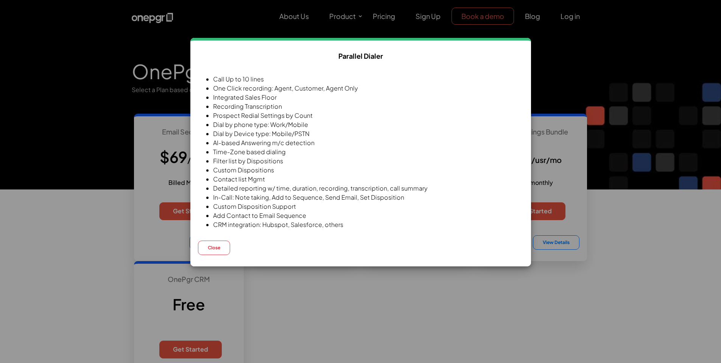 This screenshot has width=721, height=363. What do you see at coordinates (368, 179) in the screenshot?
I see `li: Contact list Mgmt` at bounding box center [368, 179].